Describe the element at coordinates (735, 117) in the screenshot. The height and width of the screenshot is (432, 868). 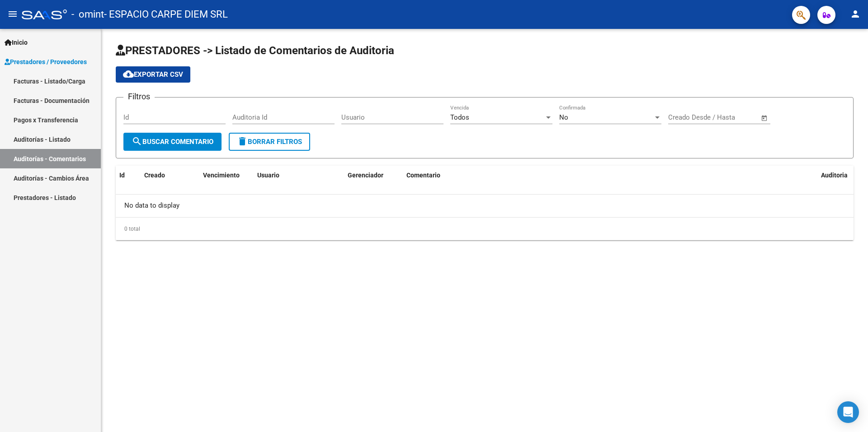
I see `input: Fecha fin` at that location.